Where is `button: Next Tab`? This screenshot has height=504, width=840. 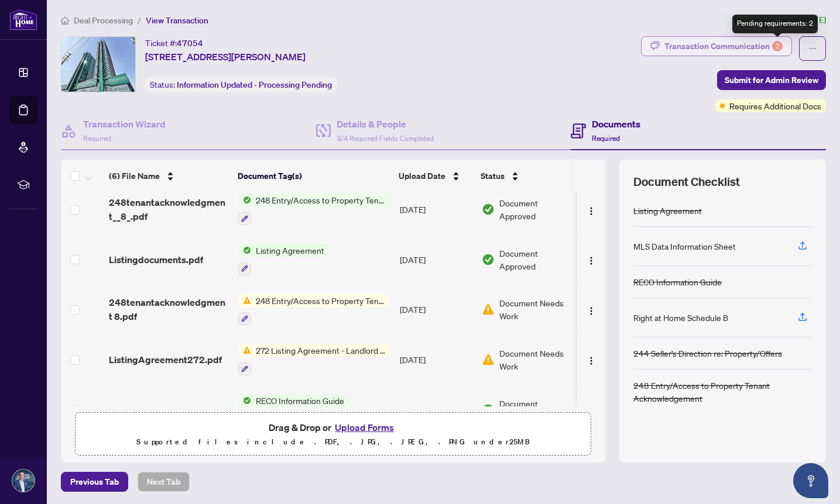
button: Next Tab is located at coordinates (164, 482).